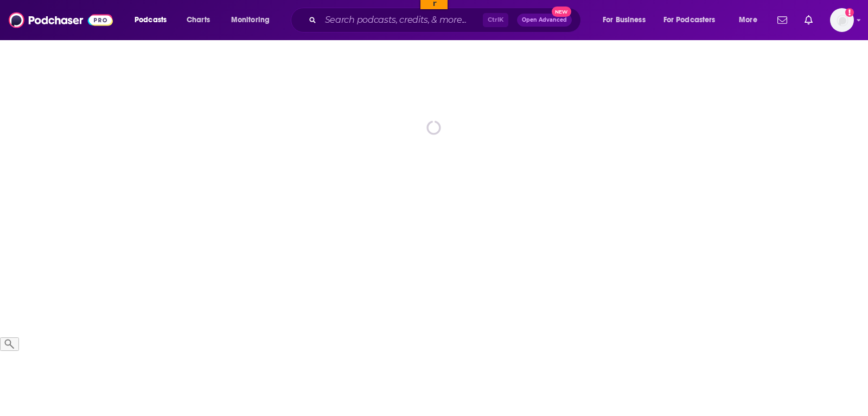 The image size is (868, 416). Describe the element at coordinates (544, 20) in the screenshot. I see `button: Open AdvancedNew` at that location.